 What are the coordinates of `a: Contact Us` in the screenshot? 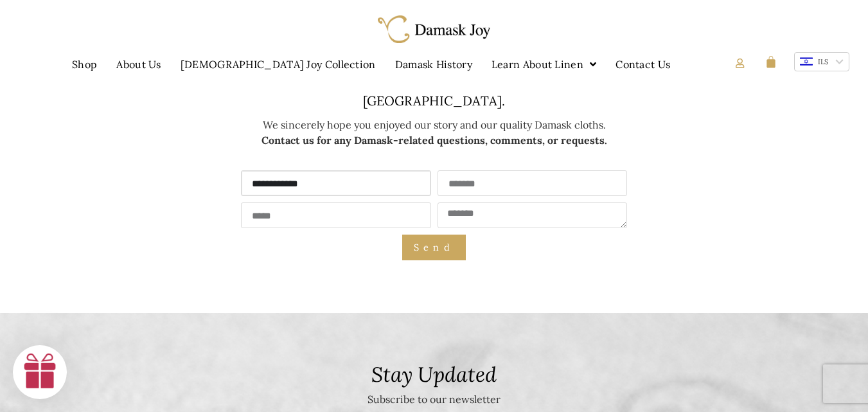 It's located at (642, 64).